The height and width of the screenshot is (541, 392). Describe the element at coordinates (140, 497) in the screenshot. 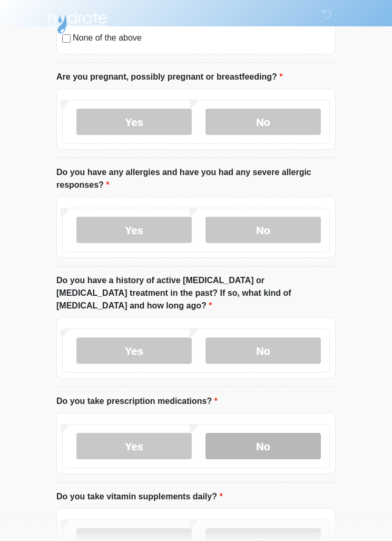

I see `label: Do you take vitamin supplements daily?` at that location.